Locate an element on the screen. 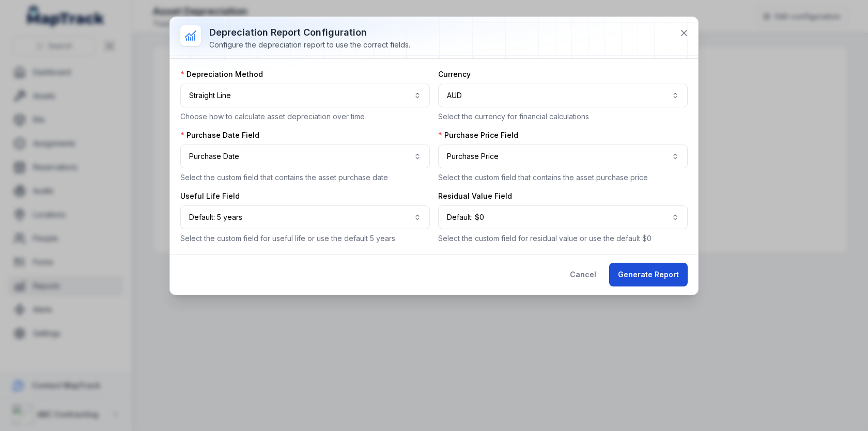 This screenshot has height=431, width=868. label: Residual Value Field is located at coordinates (475, 196).